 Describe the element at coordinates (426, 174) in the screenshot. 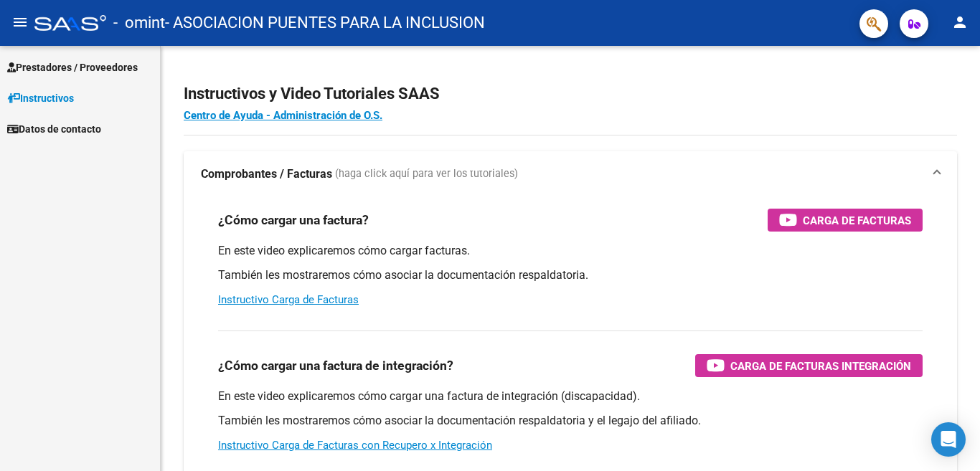

I see `span: (haga click aquí para ver los tutoriales)` at that location.